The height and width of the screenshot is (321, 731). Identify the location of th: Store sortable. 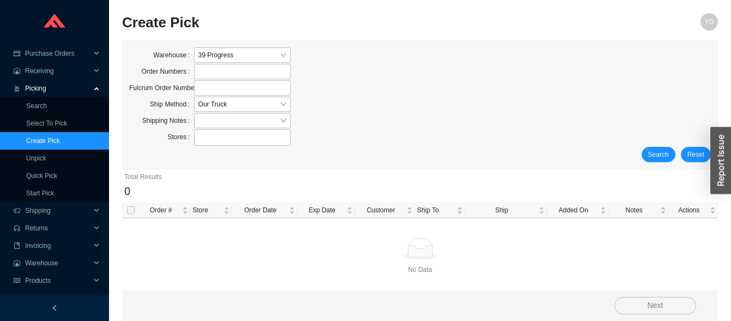
(211, 210).